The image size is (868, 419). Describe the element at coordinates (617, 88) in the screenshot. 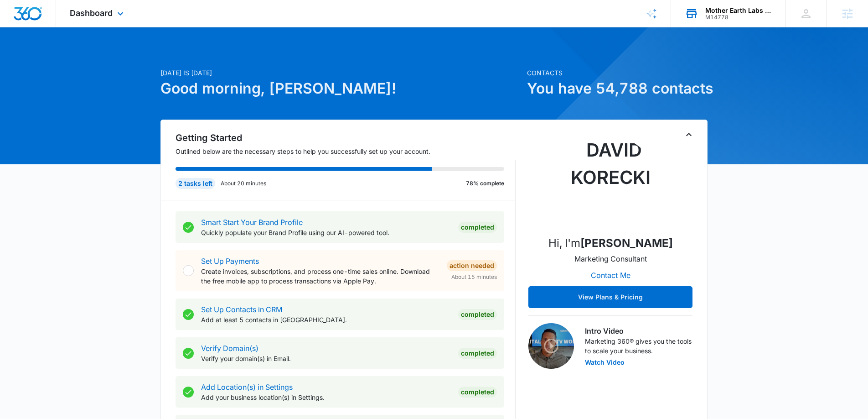

I see `h1: You have 54,788 contacts` at that location.